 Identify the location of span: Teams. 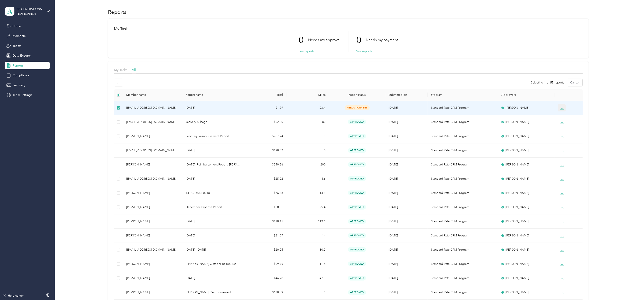
(17, 46).